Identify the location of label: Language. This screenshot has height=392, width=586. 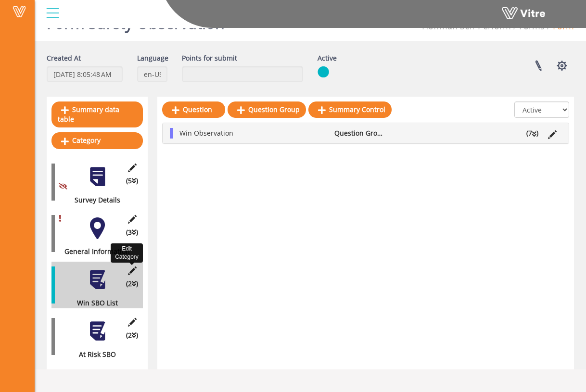
(152, 59).